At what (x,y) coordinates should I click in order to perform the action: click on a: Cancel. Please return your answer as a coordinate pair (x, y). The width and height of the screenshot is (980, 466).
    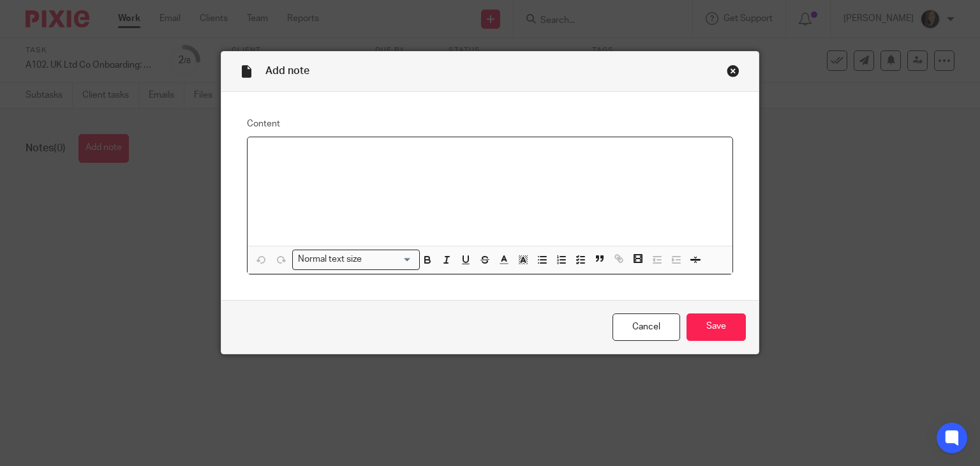
    Looking at the image, I should click on (646, 327).